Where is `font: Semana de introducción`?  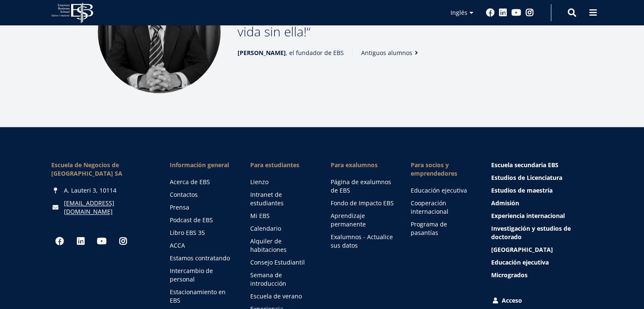
font: Semana de introducción is located at coordinates (268, 279).